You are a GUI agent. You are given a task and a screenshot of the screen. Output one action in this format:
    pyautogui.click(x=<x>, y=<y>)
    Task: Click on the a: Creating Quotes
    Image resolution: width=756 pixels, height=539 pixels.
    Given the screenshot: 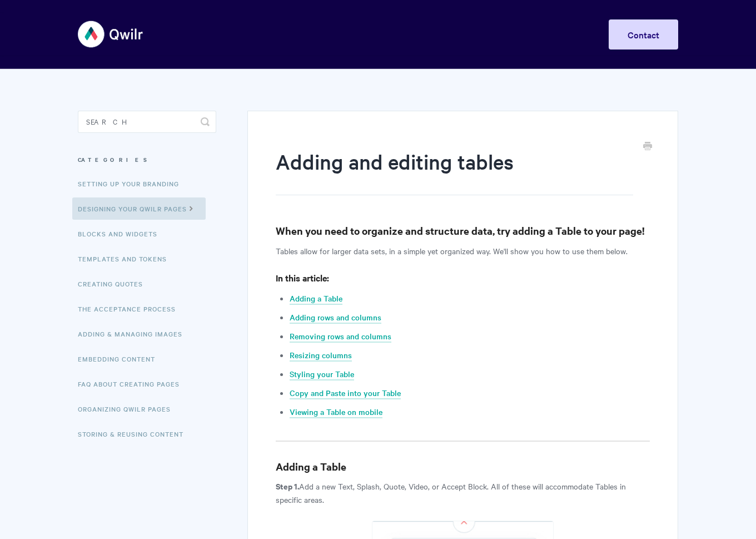 What is the action you would take?
    pyautogui.click(x=114, y=284)
    